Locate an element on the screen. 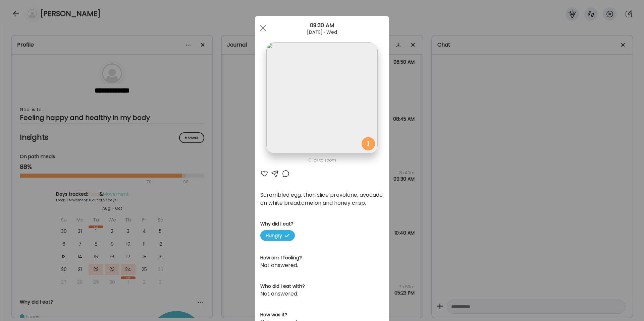 The width and height of the screenshot is (644, 321). h3: Who did I eat with? is located at coordinates (322, 286).